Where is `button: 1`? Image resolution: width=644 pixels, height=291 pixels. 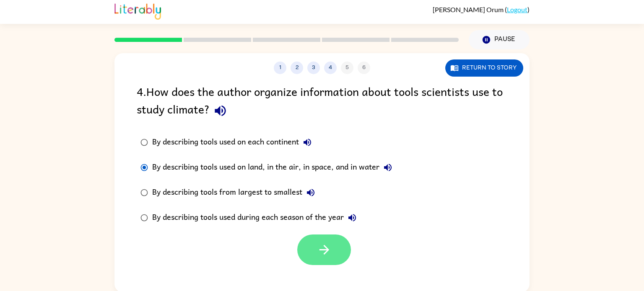
button: 1 is located at coordinates (280, 68).